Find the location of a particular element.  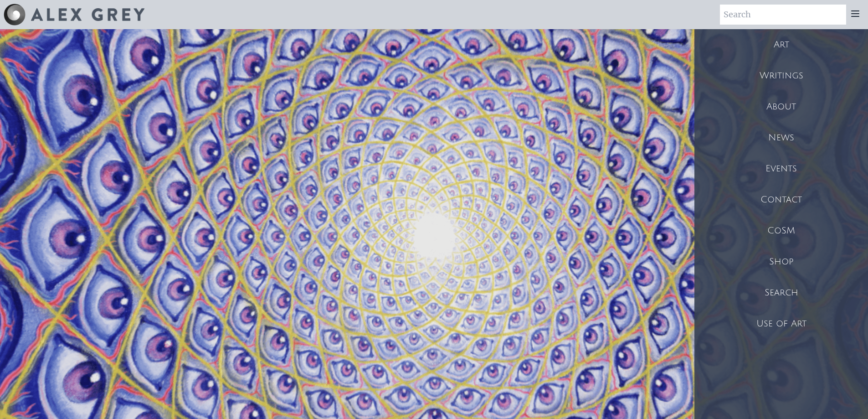

a: Shop is located at coordinates (781, 262).